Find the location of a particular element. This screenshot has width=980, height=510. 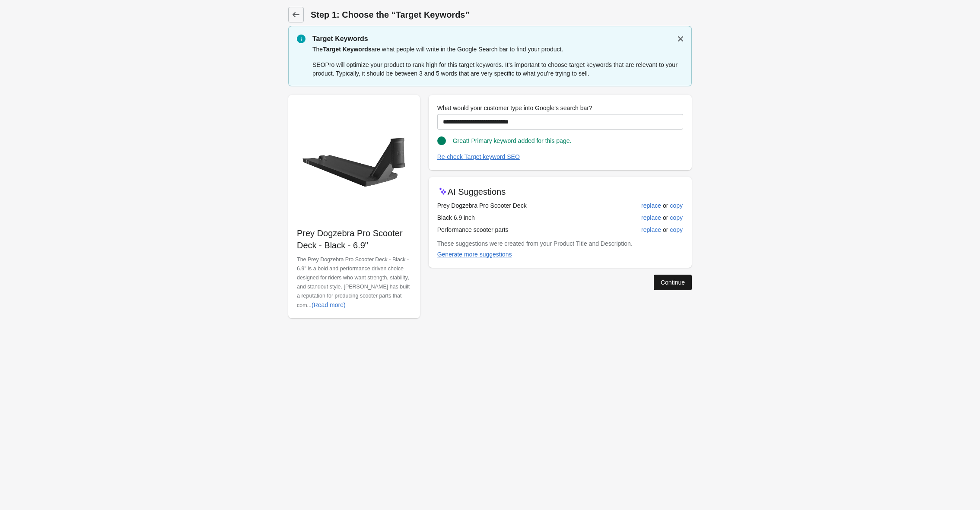

button: Re-check Target keyword SEO is located at coordinates (478, 156).